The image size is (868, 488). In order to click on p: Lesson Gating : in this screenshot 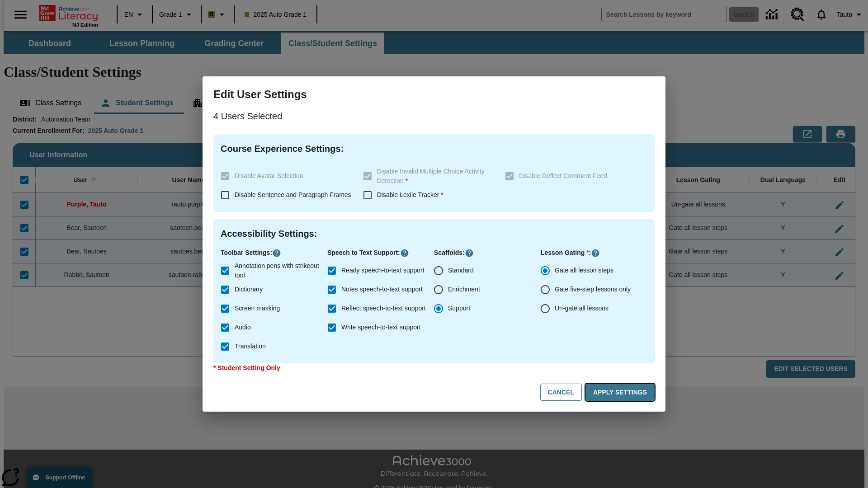, I will do `click(594, 253)`.